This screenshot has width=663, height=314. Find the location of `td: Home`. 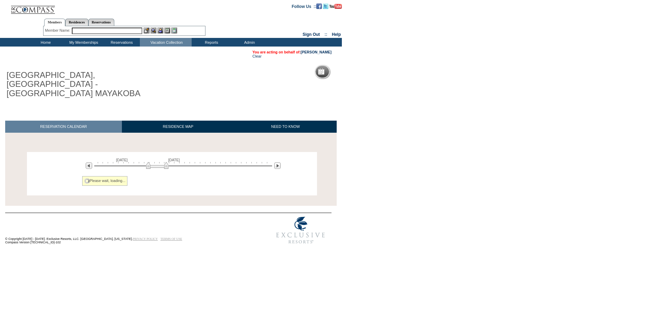

td: Home is located at coordinates (45, 42).